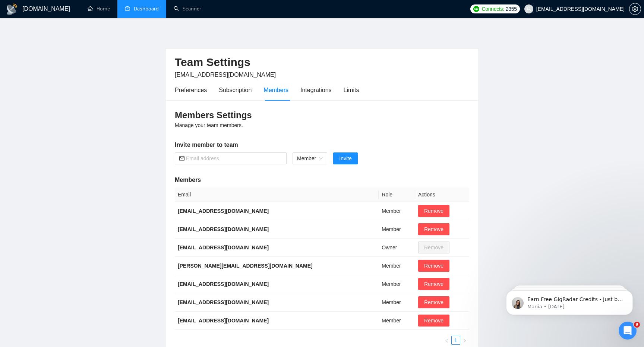 The height and width of the screenshot is (347, 644). What do you see at coordinates (235, 90) in the screenshot?
I see `div: Subscription` at bounding box center [235, 90].